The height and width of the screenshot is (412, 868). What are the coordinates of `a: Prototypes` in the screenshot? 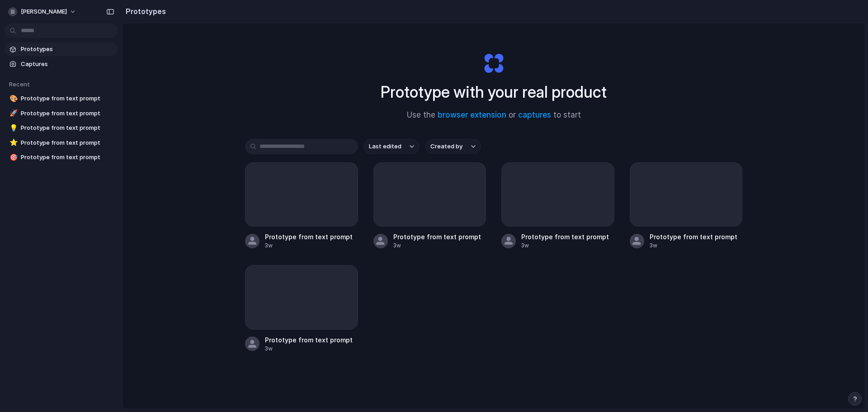 It's located at (61, 49).